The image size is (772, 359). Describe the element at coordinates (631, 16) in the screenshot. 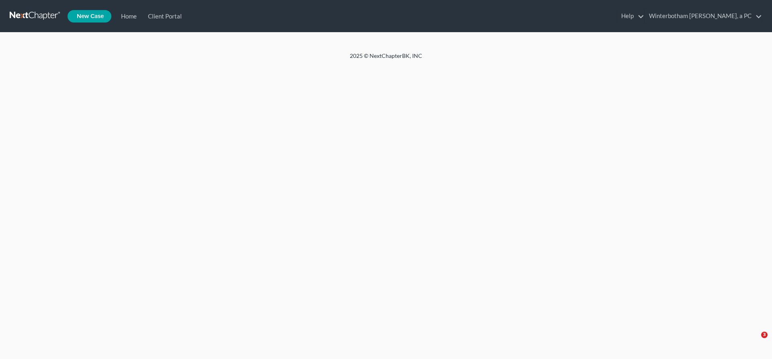

I see `a: Help` at that location.